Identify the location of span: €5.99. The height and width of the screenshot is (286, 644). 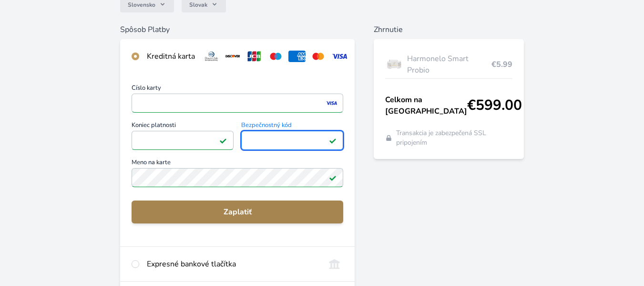
(502, 64).